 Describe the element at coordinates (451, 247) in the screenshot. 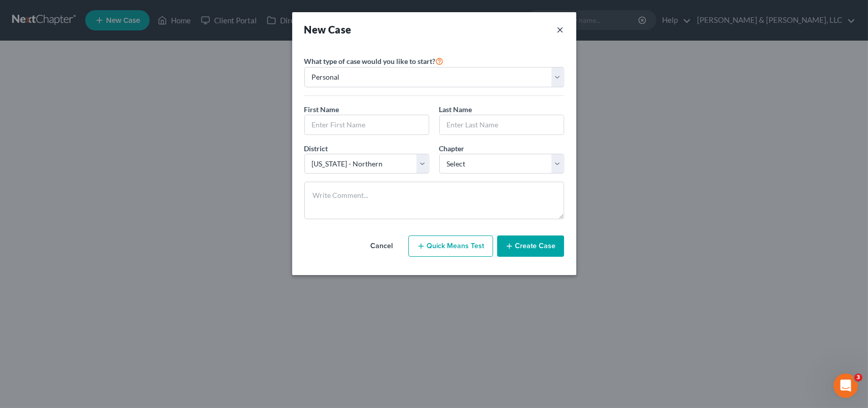

I see `button: Quick Means Test` at that location.